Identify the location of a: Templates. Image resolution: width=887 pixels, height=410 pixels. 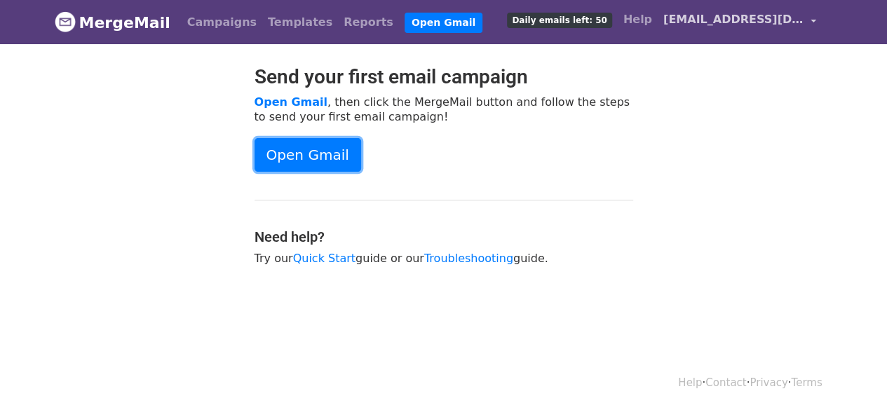
(300, 22).